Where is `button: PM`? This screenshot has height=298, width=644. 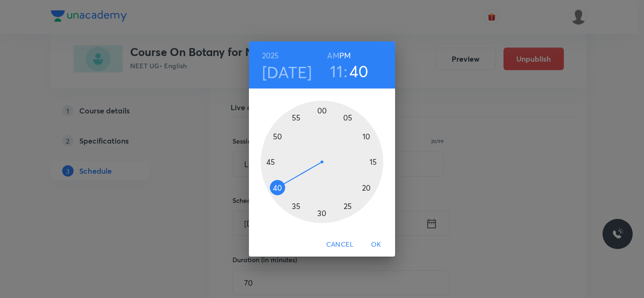
button: PM is located at coordinates (345, 55).